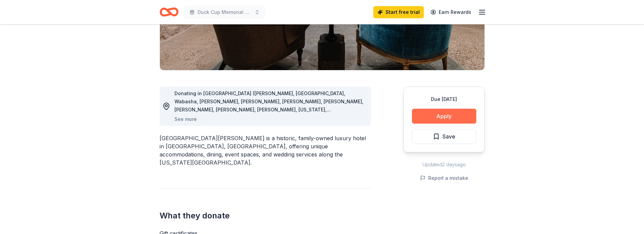  Describe the element at coordinates (451, 12) in the screenshot. I see `a: Earn Rewards` at that location.